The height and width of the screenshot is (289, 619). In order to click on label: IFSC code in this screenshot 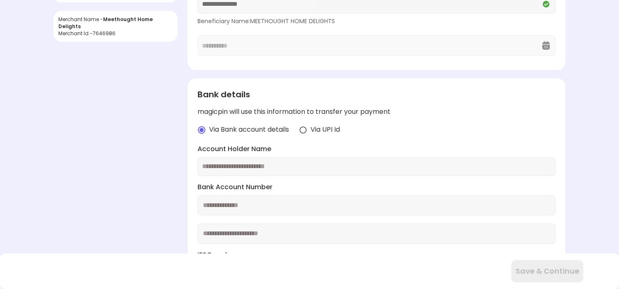, I will do `click(376, 255)`.